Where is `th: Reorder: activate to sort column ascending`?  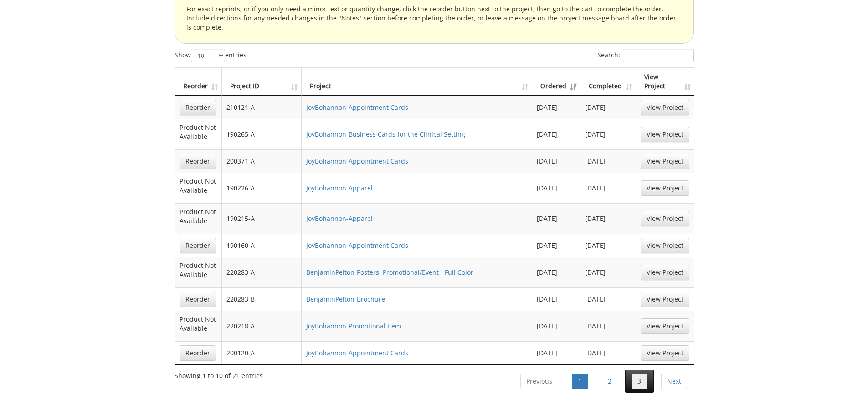 th: Reorder: activate to sort column ascending is located at coordinates (198, 81).